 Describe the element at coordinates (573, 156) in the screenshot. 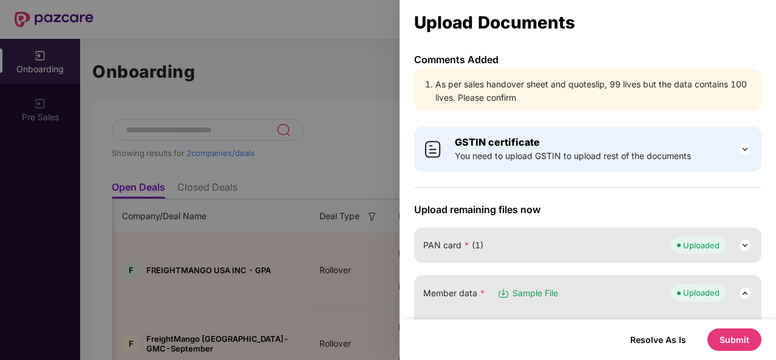

I see `span: You need to upload GSTIN to upload rest of the documents` at that location.